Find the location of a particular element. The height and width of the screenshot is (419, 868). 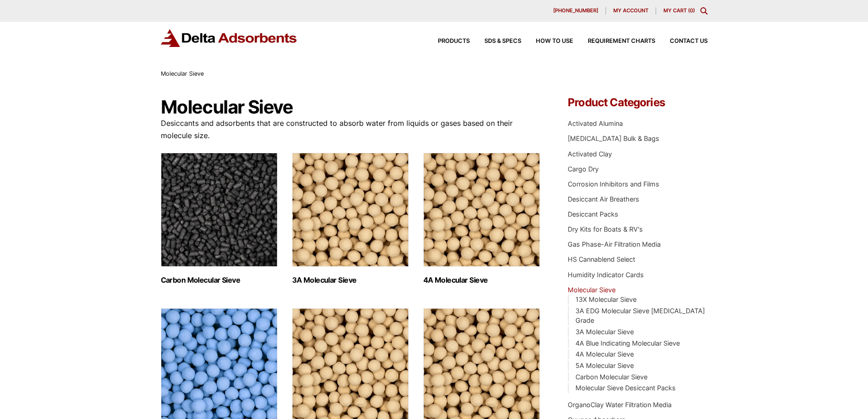

h2: Carbon Molecular Sieve is located at coordinates (219, 280).